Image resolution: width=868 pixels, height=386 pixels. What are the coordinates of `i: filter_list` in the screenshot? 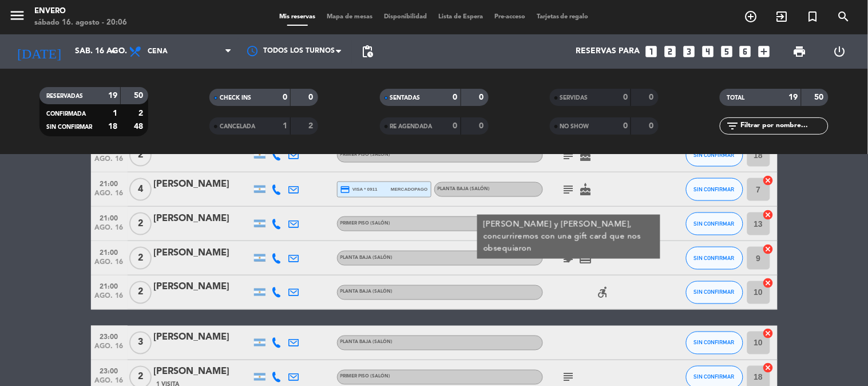 It's located at (732, 126).